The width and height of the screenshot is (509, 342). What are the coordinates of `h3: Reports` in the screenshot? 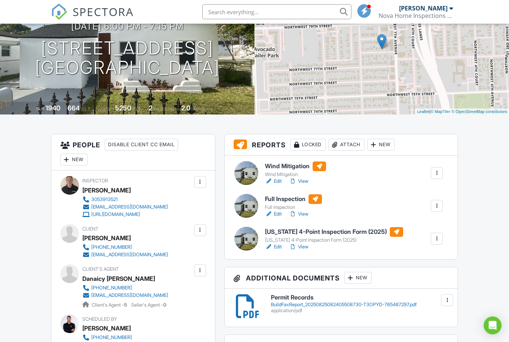 It's located at (341, 145).